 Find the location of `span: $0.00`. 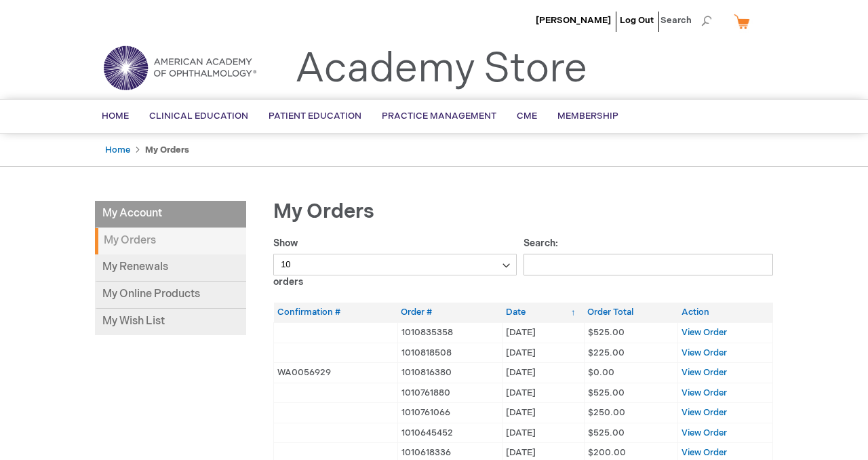

span: $0.00 is located at coordinates (601, 372).